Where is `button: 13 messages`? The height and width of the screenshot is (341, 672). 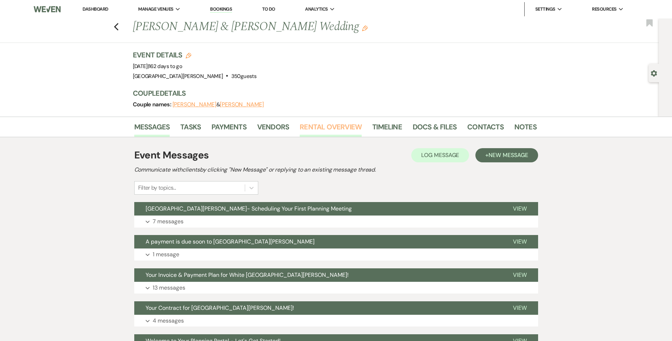
button: 13 messages is located at coordinates (336, 288).